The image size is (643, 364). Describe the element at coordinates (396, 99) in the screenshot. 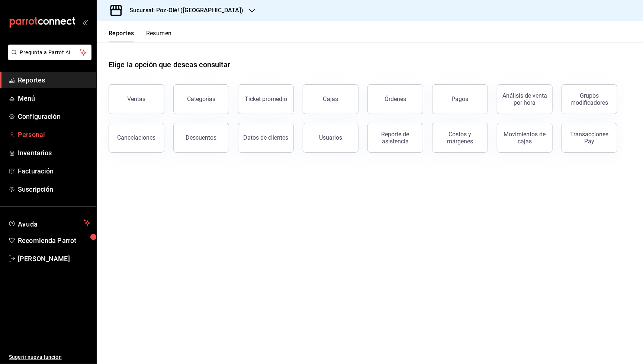

I see `div: Órdenes` at that location.